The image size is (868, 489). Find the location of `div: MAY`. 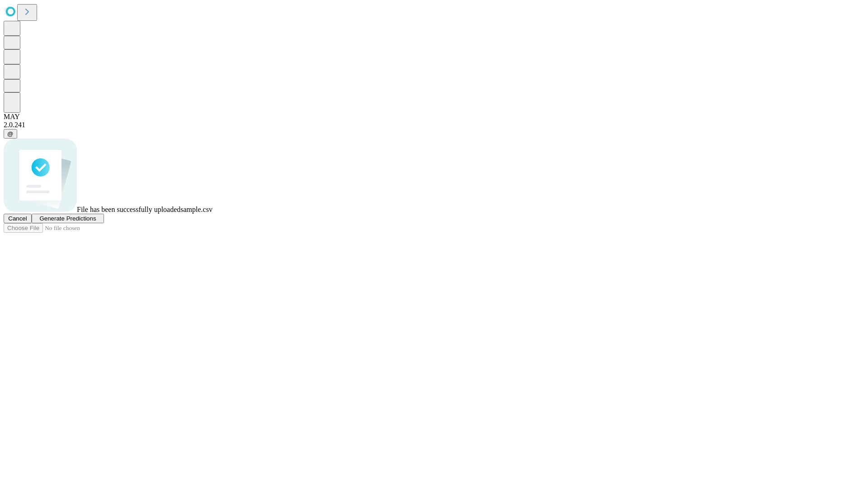

div: MAY is located at coordinates (434, 117).